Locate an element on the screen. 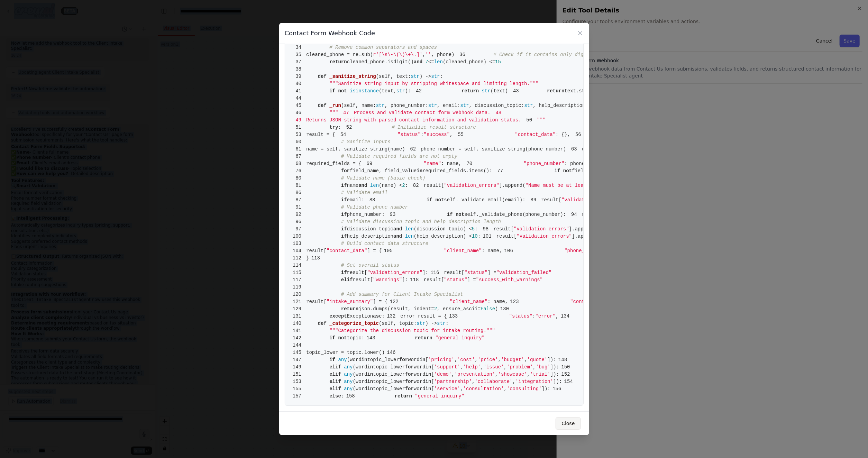 The width and height of the screenshot is (868, 458). span: 113 is located at coordinates (317, 258).